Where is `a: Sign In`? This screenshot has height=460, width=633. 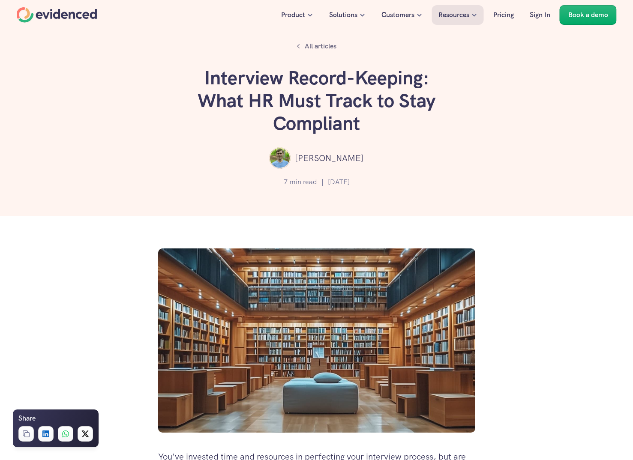
a: Sign In is located at coordinates (540, 15).